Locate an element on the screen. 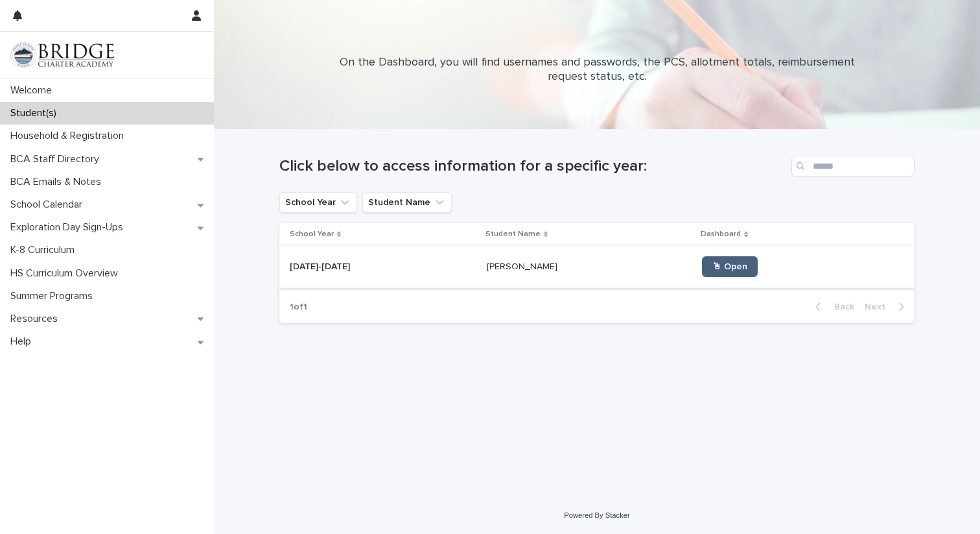  p: School Calendar is located at coordinates (48, 205).